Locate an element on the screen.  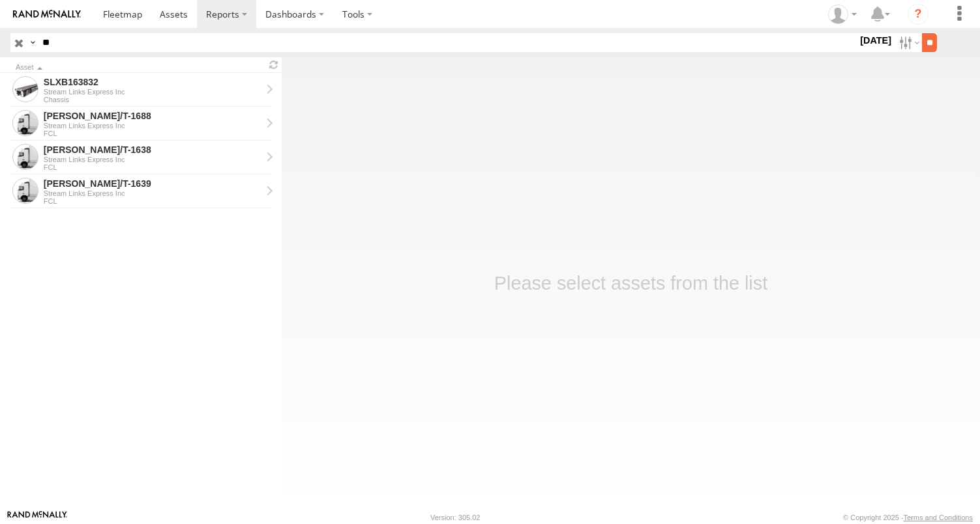
div: Click to Sort is located at coordinates (138, 68).